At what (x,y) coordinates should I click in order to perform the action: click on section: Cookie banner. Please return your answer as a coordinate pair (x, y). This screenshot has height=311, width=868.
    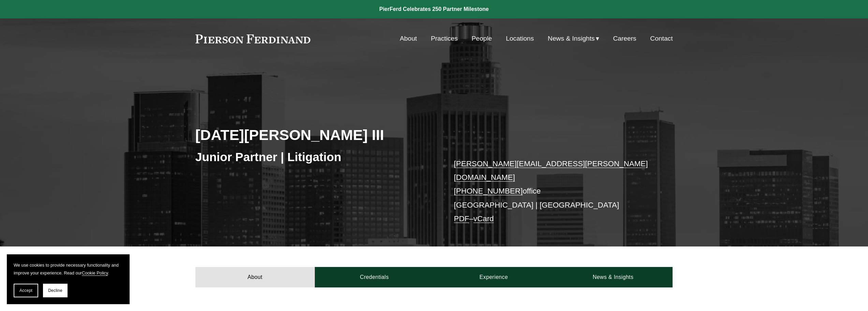
    Looking at the image, I should click on (68, 279).